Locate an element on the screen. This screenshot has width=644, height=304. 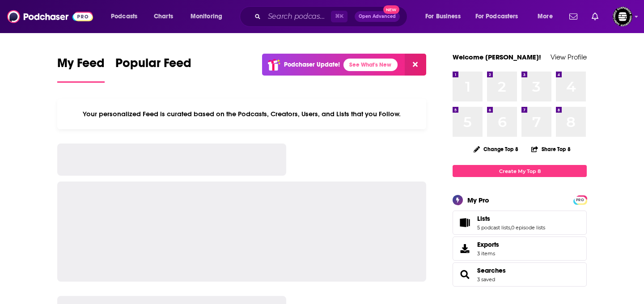
span: My Feed is located at coordinates (81, 66).